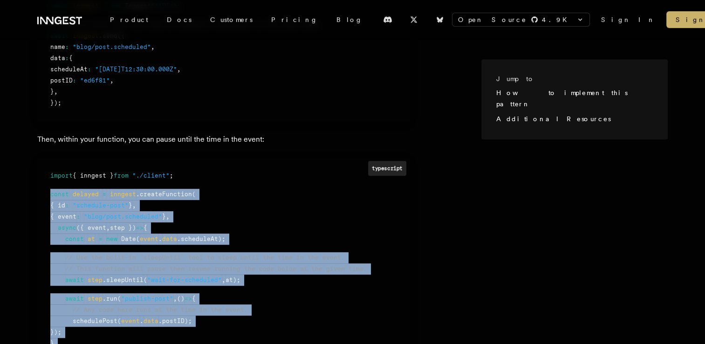  Describe the element at coordinates (201, 239) in the screenshot. I see `span: .scheduleAt);` at that location.